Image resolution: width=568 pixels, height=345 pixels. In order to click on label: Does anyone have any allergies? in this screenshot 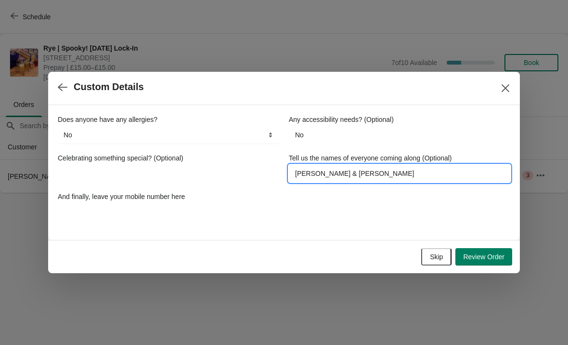, I will do `click(107, 119)`.